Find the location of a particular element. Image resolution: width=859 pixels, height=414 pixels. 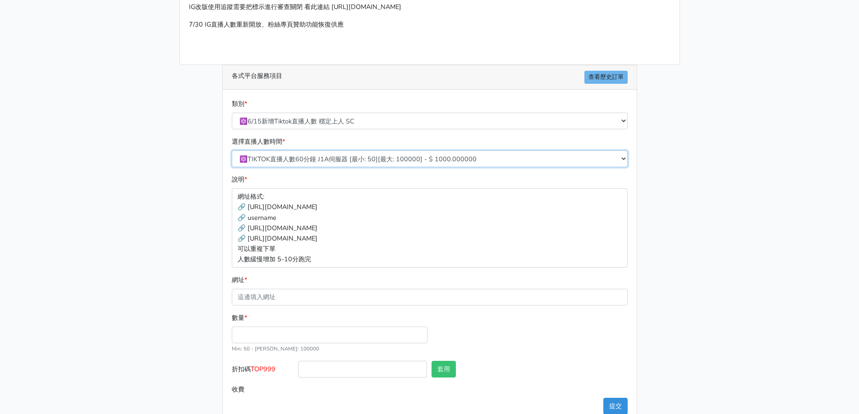

div: 各式平台服務項目 is located at coordinates (430, 78).